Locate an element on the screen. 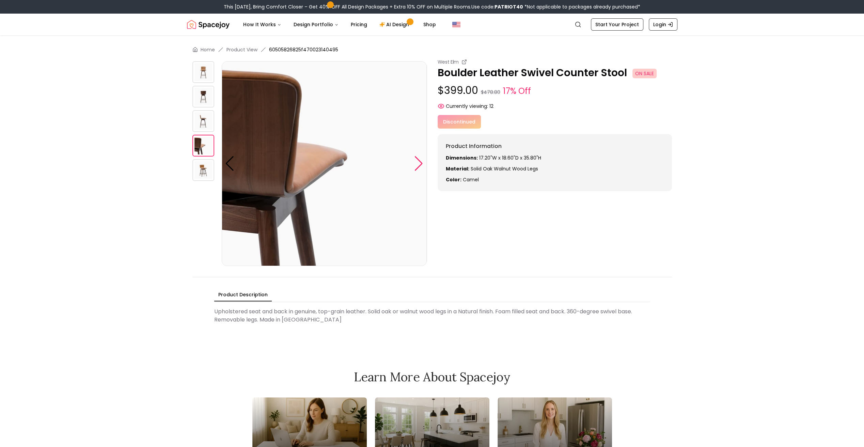  button: Design Portfolio is located at coordinates (316, 25).